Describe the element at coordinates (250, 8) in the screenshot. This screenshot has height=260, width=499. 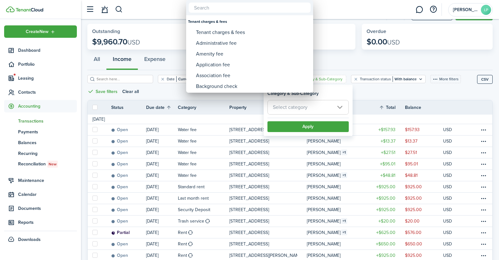
I see `input: Search` at that location.